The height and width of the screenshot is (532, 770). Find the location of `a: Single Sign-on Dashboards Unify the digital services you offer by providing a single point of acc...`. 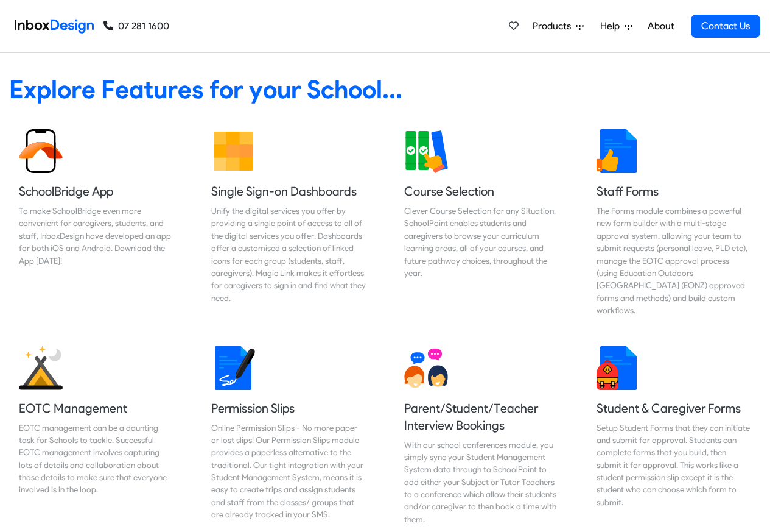

a: Single Sign-on Dashboards Unify the digital services you offer by providing a single point of acc... is located at coordinates (289, 223).